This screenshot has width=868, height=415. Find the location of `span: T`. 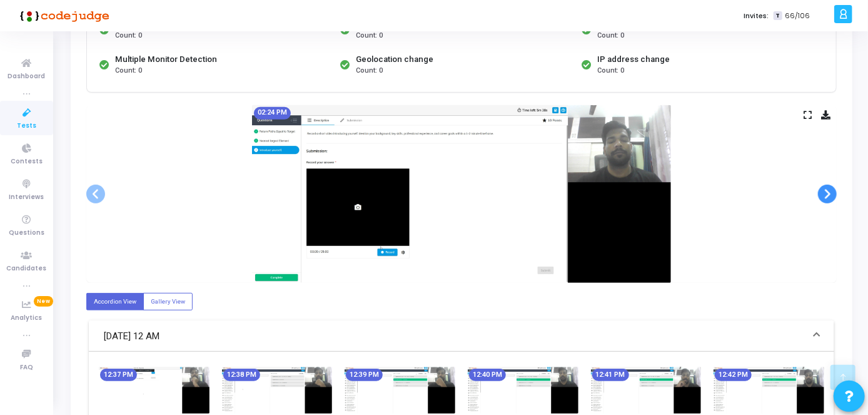

span: T is located at coordinates (777, 16).